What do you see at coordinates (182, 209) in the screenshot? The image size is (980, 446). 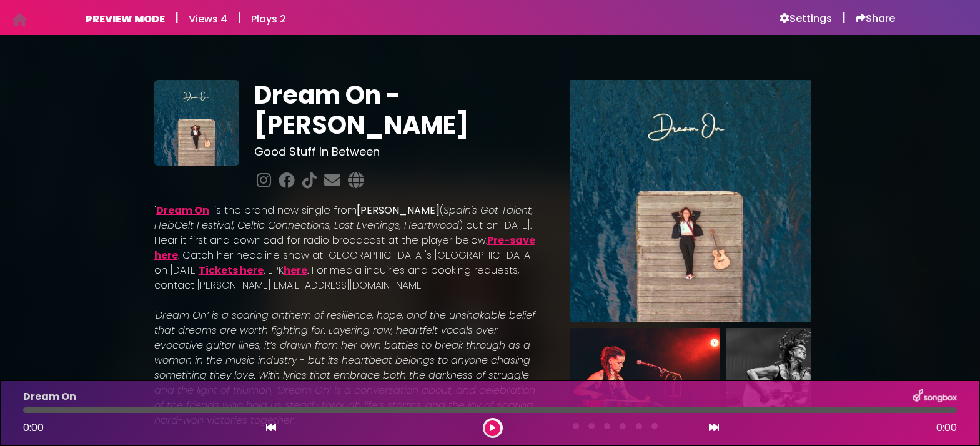 I see `a: Dream On` at bounding box center [182, 209].